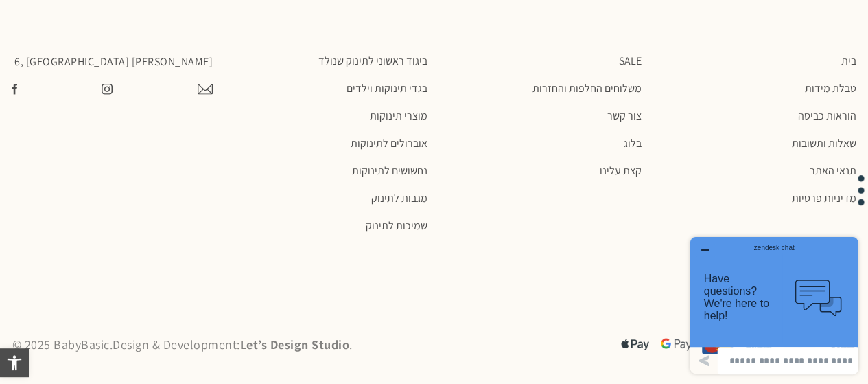 The width and height of the screenshot is (868, 384). What do you see at coordinates (756, 171) in the screenshot?
I see `a: תנאי האתר` at bounding box center [756, 171].